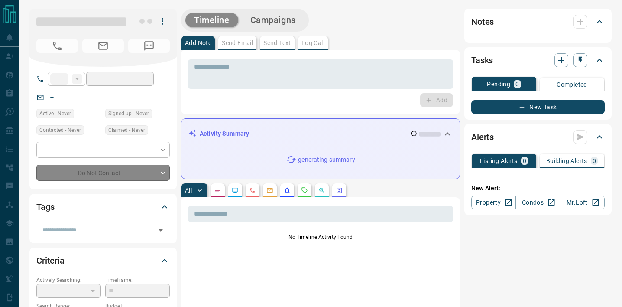 Image resolution: width=622 pixels, height=307 pixels. What do you see at coordinates (252, 190) in the screenshot?
I see `svg: Calls` at bounding box center [252, 190].